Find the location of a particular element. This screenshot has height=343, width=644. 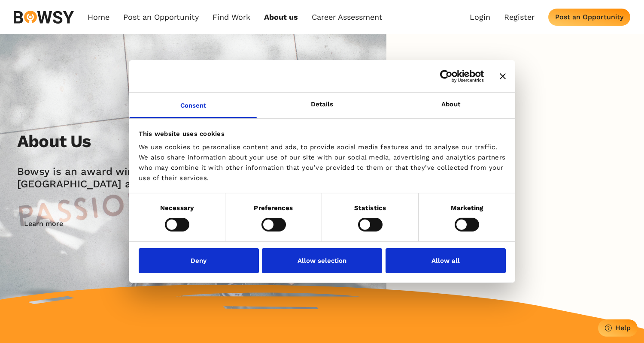

a: Details is located at coordinates (322, 106).